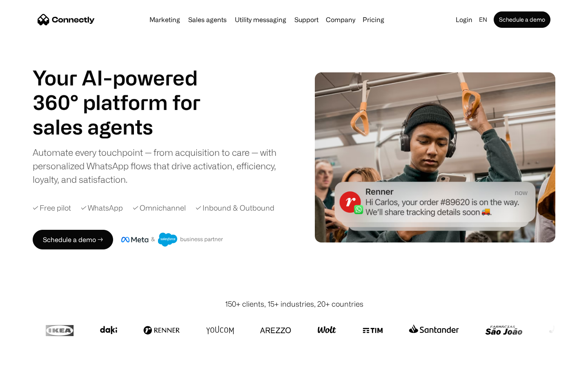  Describe the element at coordinates (159, 208) in the screenshot. I see `div: ✓ Omnichannel` at that location.